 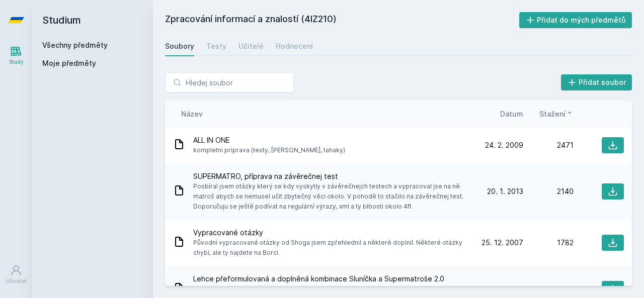 I want to click on button: Datum, so click(x=512, y=113).